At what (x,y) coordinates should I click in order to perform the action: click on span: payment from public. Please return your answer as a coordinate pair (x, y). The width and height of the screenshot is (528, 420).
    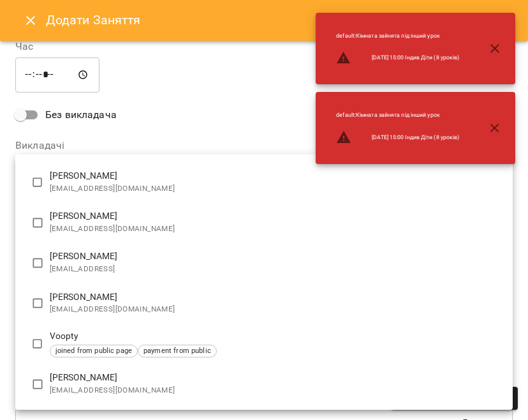
    Looking at the image, I should click on (177, 351).